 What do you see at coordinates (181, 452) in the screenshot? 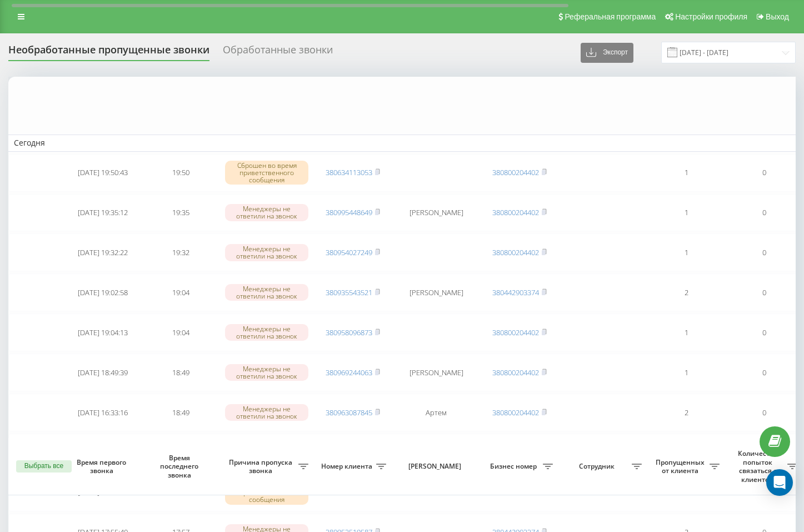
I see `td: 18:15` at bounding box center [181, 452].